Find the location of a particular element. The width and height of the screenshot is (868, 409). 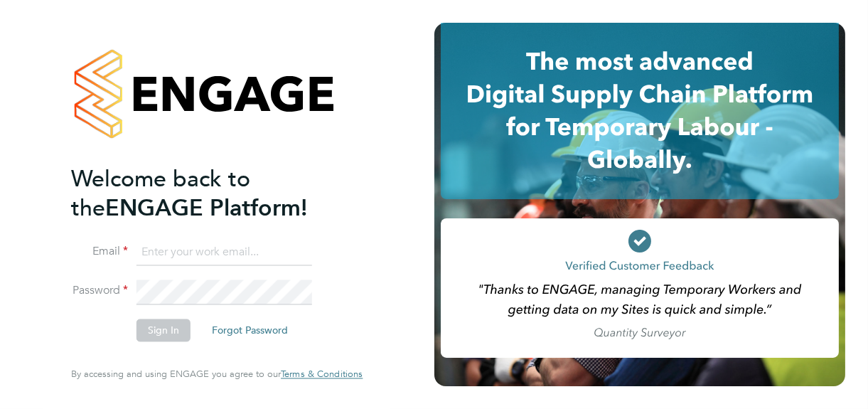

button: Sign In is located at coordinates (164, 330).